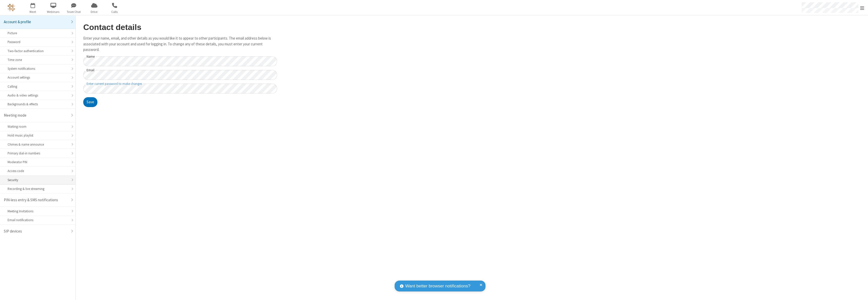  What do you see at coordinates (37, 220) in the screenshot?
I see `div: Email notifications` at bounding box center [37, 220].